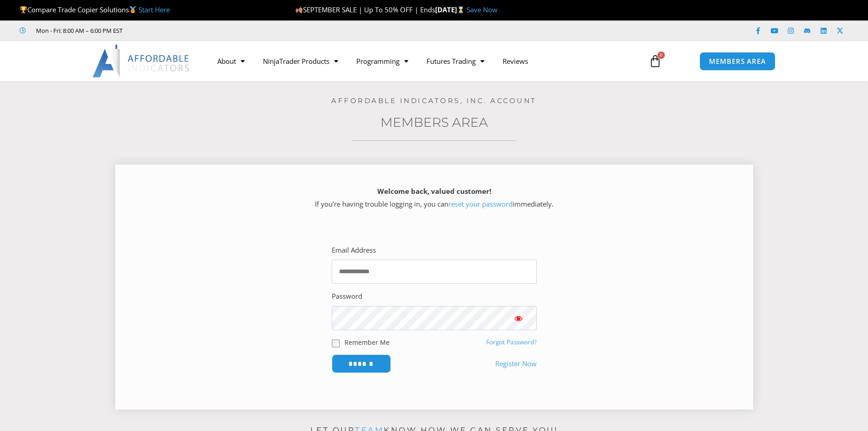  I want to click on a: Affordable Indicators, Inc. Account, so click(434, 101).